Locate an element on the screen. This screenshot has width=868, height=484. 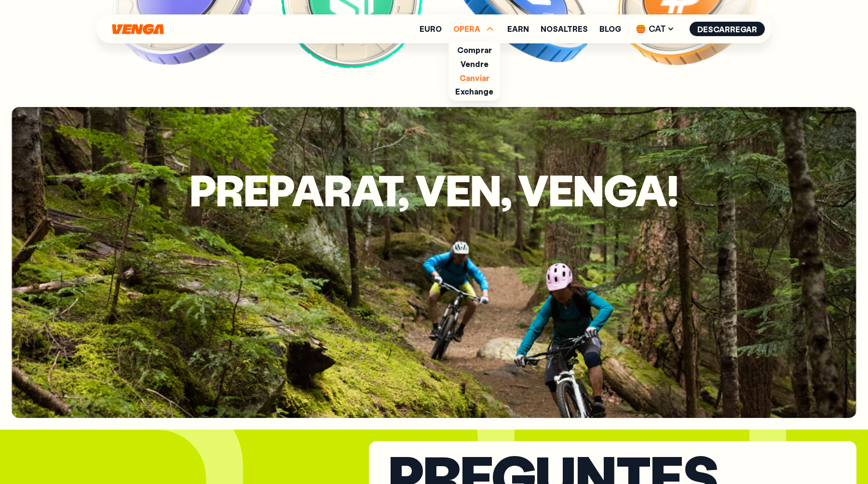
a: Descarregar is located at coordinates (727, 29).